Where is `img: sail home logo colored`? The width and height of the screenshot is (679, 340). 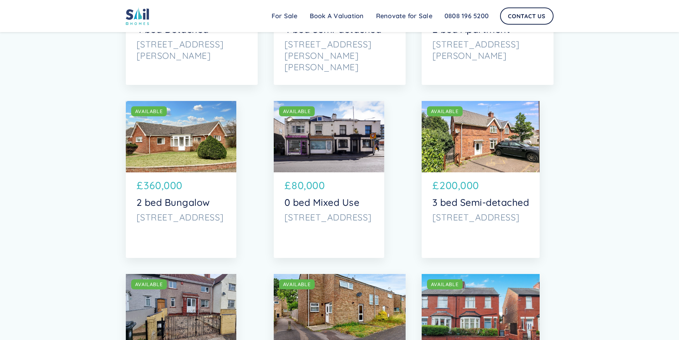 img: sail home logo colored is located at coordinates (138, 16).